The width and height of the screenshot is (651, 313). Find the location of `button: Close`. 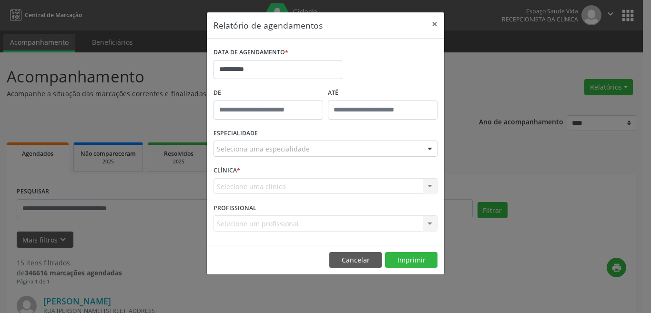

button: Close is located at coordinates (435, 24).